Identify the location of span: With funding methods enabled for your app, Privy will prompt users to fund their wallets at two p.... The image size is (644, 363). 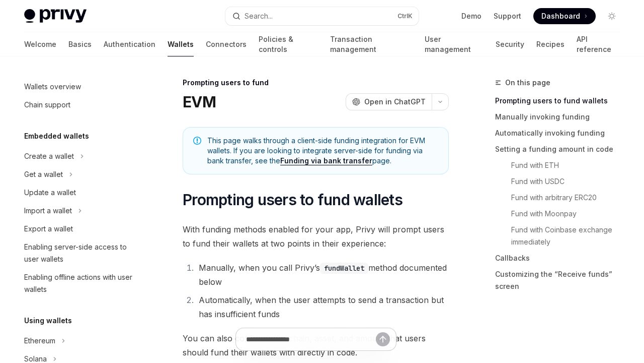
(316, 237).